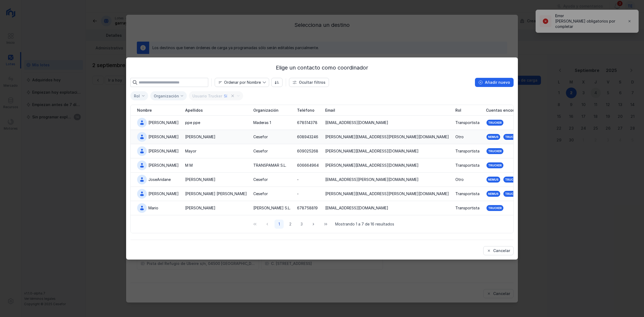 Image resolution: width=644 pixels, height=317 pixels. I want to click on div: Ordenar por Nombre, so click(242, 83).